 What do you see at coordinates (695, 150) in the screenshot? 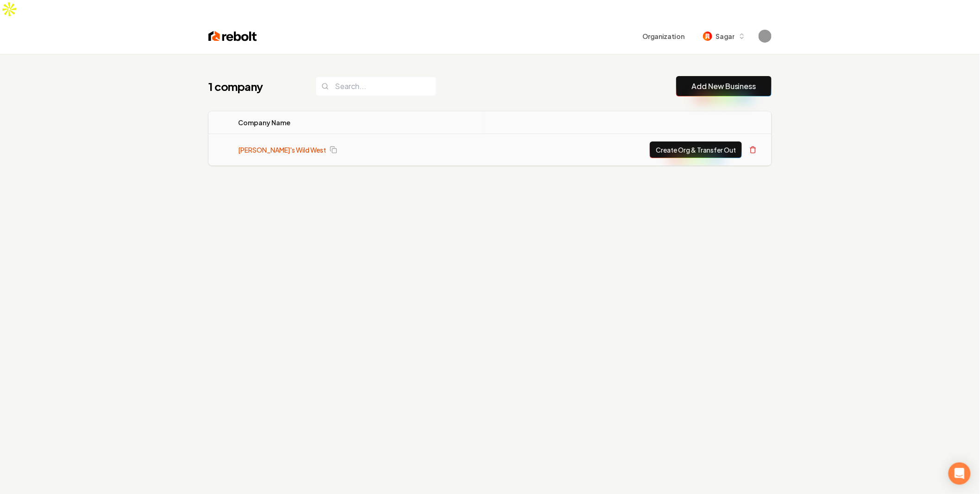
I see `button: Create Org & Transfer Out` at bounding box center [695, 150].